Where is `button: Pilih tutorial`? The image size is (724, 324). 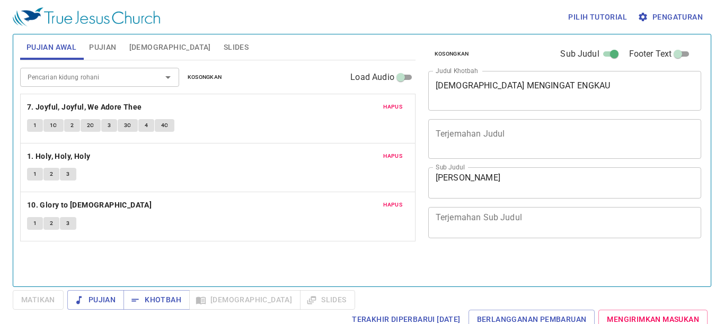 button: Pilih tutorial is located at coordinates (597, 17).